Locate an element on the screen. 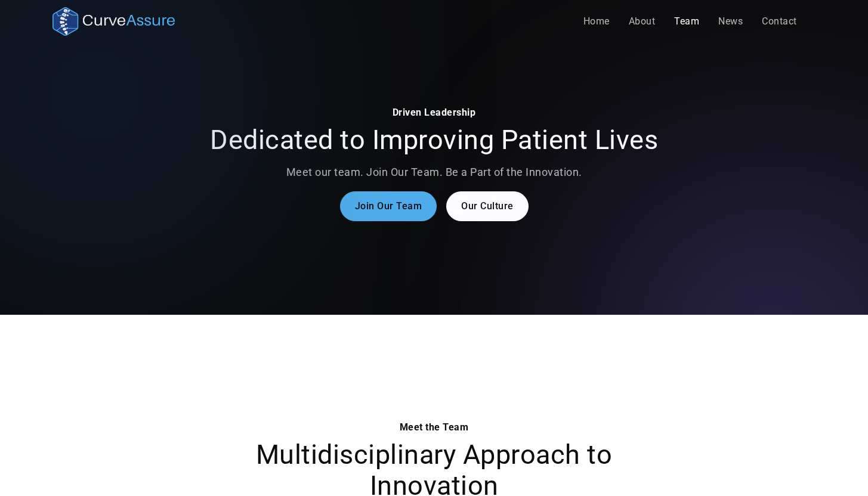  a: News is located at coordinates (730, 22).